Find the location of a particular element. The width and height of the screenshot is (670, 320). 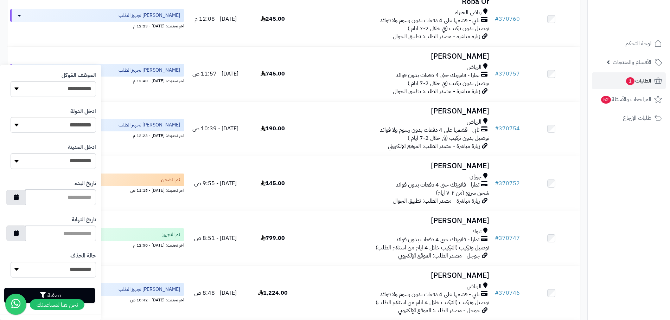

a: لوحة التحكم is located at coordinates (629, 44).